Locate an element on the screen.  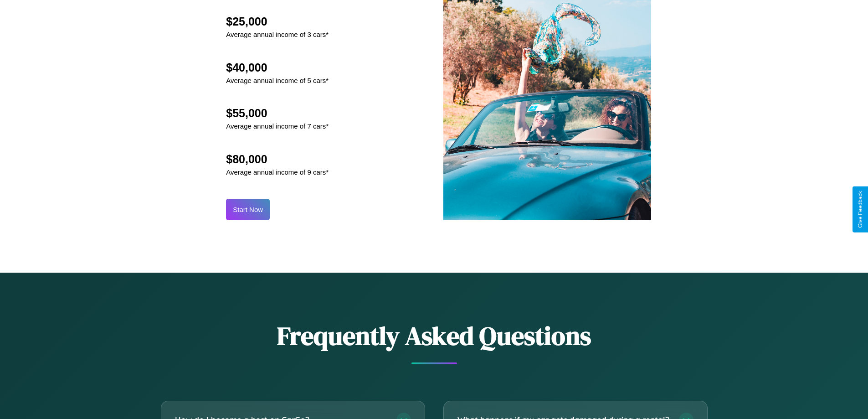
h2: $55,000 is located at coordinates (277, 113).